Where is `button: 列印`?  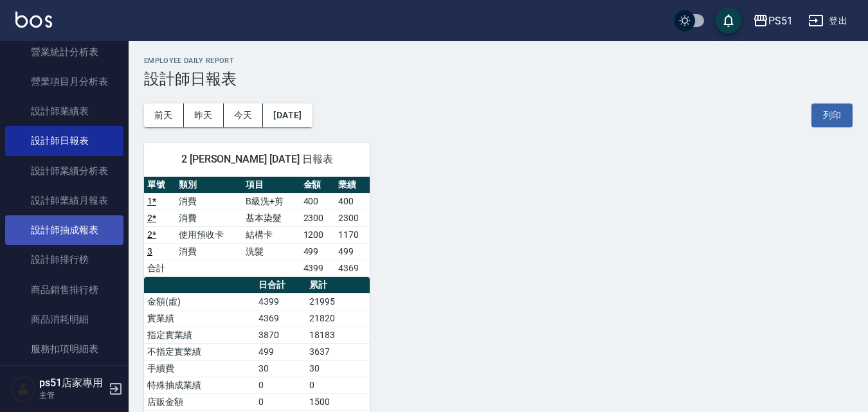
button: 列印 is located at coordinates (832, 115).